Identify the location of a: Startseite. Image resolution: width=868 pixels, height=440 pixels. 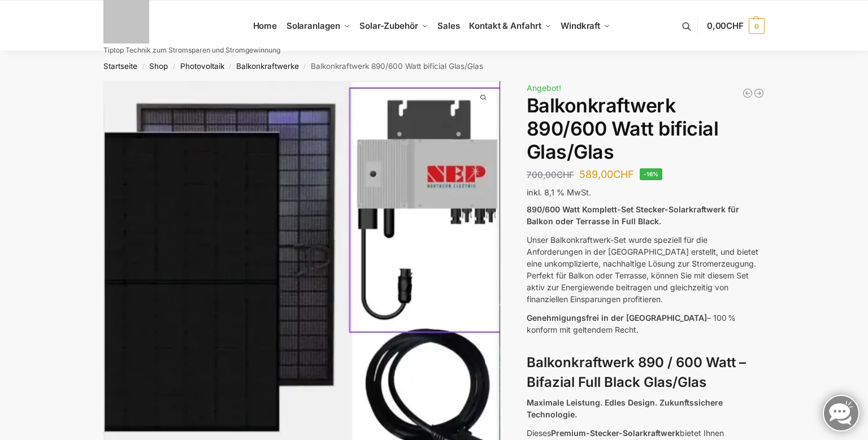
(120, 66).